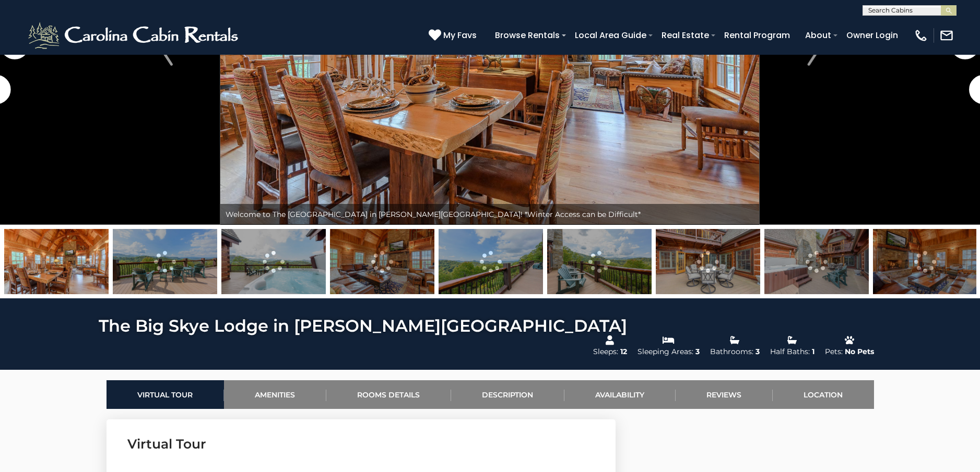 This screenshot has width=980, height=472. Describe the element at coordinates (817, 261) in the screenshot. I see `img: 163273990` at that location.